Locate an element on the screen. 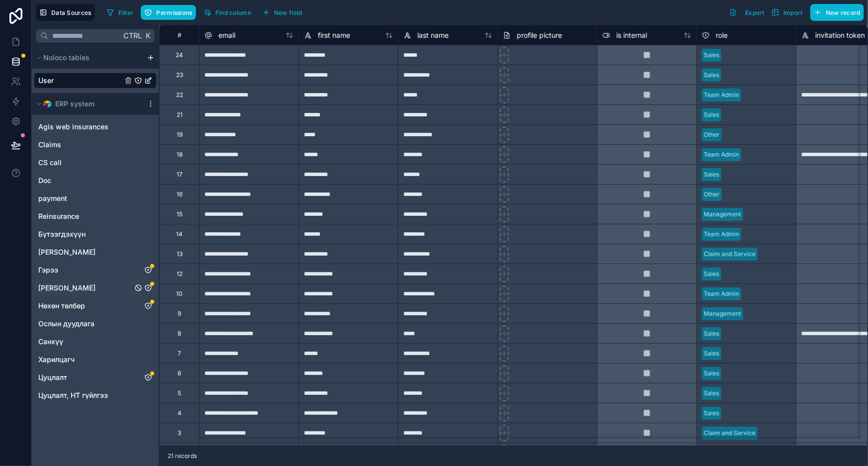 This screenshot has height=466, width=868. span: Цуцлалт is located at coordinates (53, 378).